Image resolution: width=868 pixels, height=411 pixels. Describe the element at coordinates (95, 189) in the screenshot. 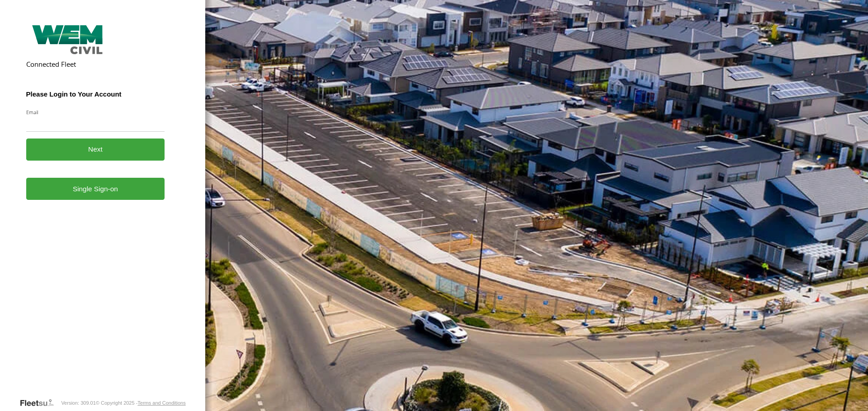

I see `a: Single Sign-on` at that location.